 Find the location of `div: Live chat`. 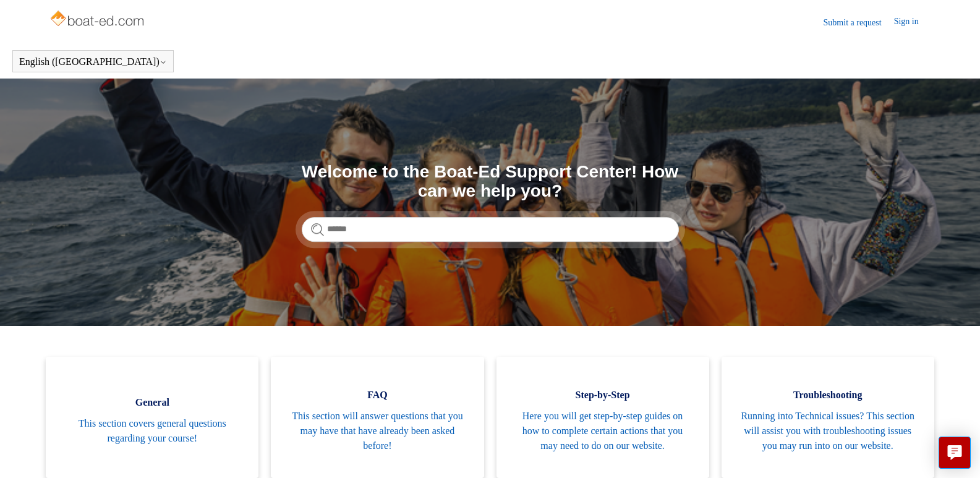

div: Live chat is located at coordinates (955, 453).